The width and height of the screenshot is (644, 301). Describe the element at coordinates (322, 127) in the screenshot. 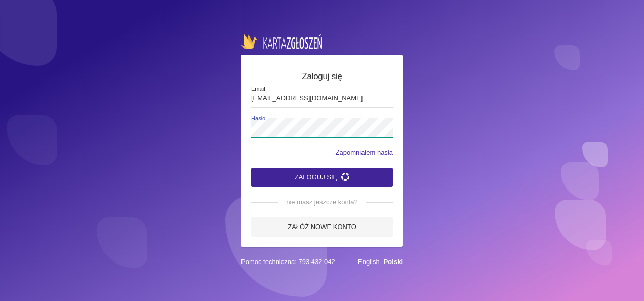

I see `input: HasłoOpen Keeper Popup` at that location.